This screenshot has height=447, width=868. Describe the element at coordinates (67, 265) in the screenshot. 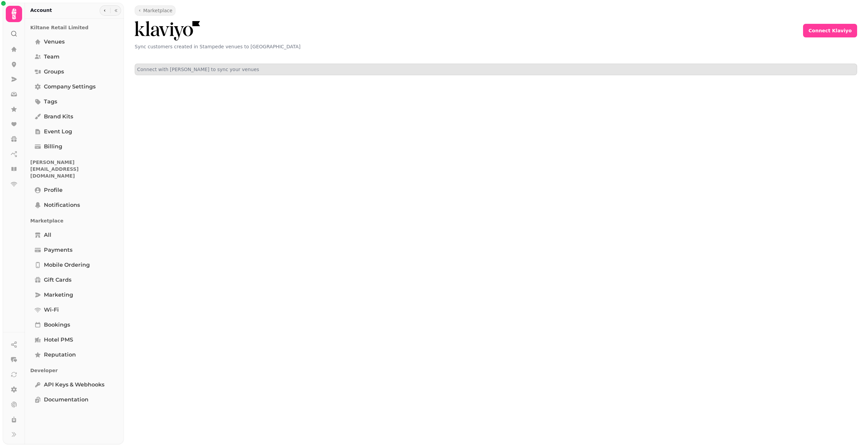

I see `span: Mobile ordering` at that location.